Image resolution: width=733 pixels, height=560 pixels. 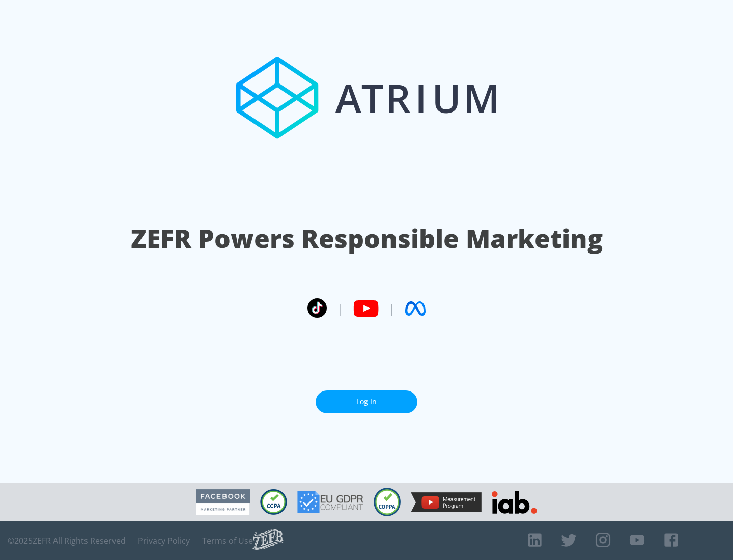 I want to click on span: © 2025 ZEFR All Rights Reserved, so click(x=67, y=541).